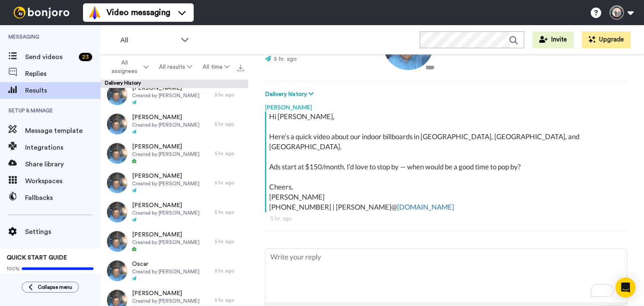  Describe the element at coordinates (285, 59) in the screenshot. I see `span: 5 hr. ago` at that location.